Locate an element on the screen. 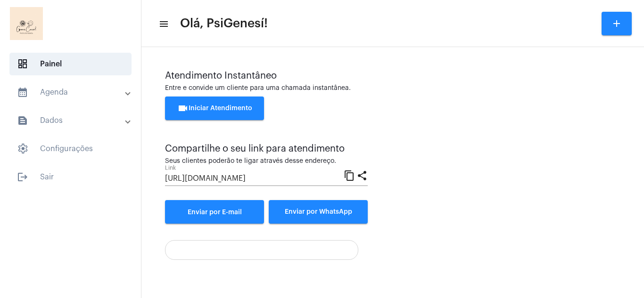 This screenshot has width=644, height=298. a: Enviar por E-mail is located at coordinates (214, 212).